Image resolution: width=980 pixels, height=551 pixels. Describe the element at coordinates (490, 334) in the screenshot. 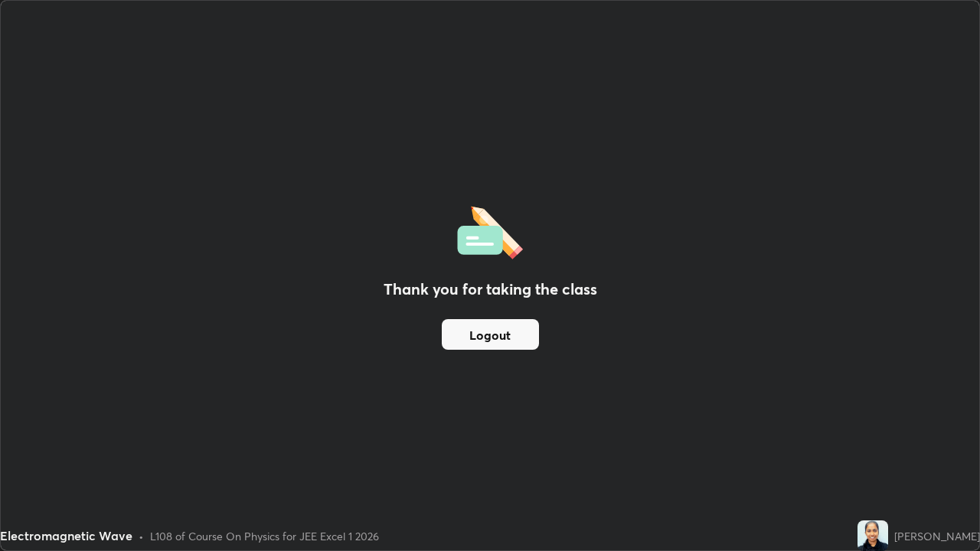

I see `button: Logout` at that location.